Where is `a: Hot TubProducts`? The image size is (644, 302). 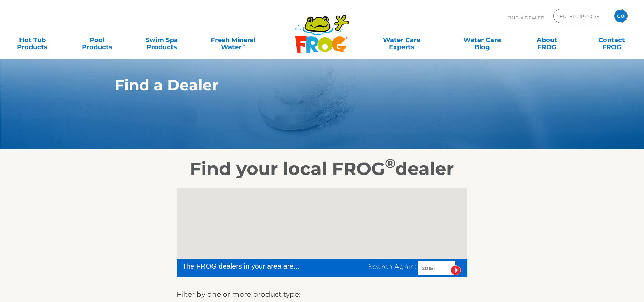 a: Hot TubProducts is located at coordinates (32, 40).